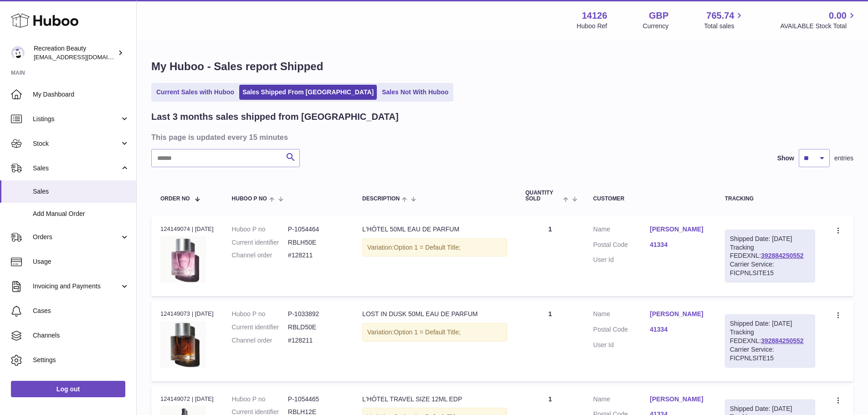 This screenshot has width=868, height=415. I want to click on dd: RBLD50E, so click(316, 327).